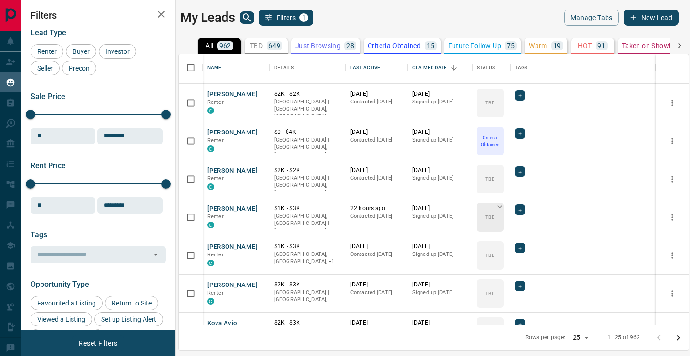 The height and width of the screenshot is (356, 690). What do you see at coordinates (304, 18) in the screenshot?
I see `span: 1` at bounding box center [304, 18].